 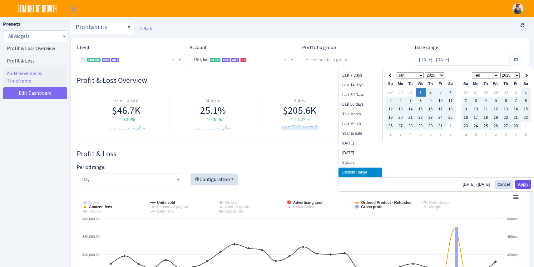 What do you see at coordinates (421, 84) in the screenshot?
I see `th: We` at bounding box center [421, 84].